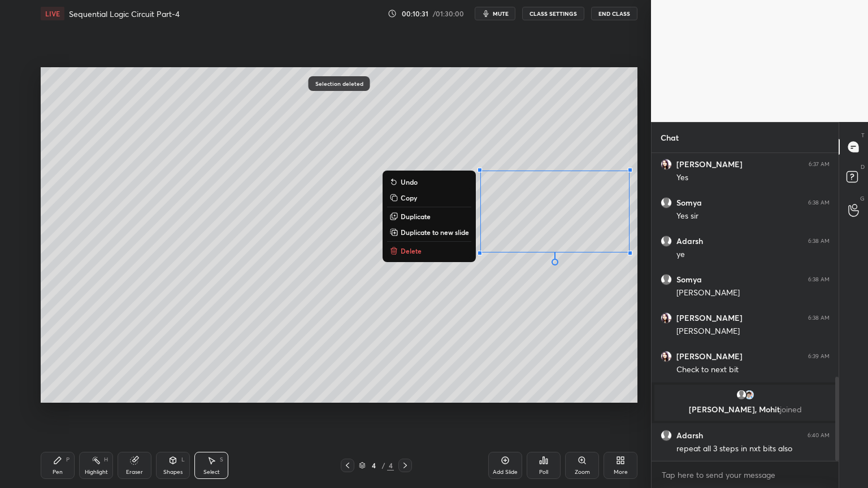 This screenshot has height=488, width=868. What do you see at coordinates (790, 409) in the screenshot?
I see `span: joined` at bounding box center [790, 409].